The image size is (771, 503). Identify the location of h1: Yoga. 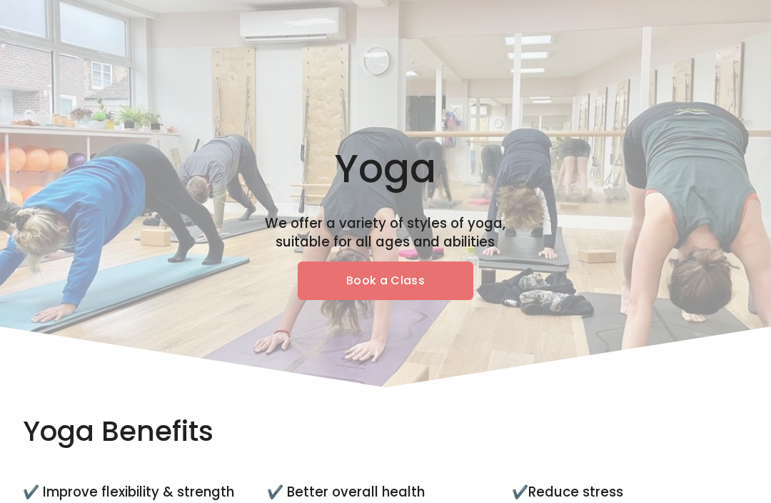
(386, 169).